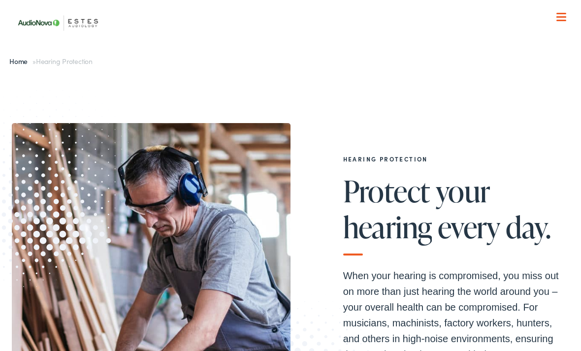 This screenshot has width=581, height=351. I want to click on h2: Hearing Protection, so click(456, 159).